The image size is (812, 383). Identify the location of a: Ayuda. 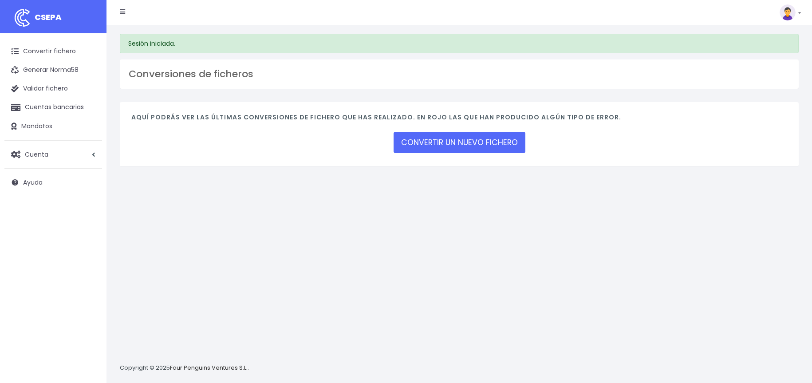
(53, 182).